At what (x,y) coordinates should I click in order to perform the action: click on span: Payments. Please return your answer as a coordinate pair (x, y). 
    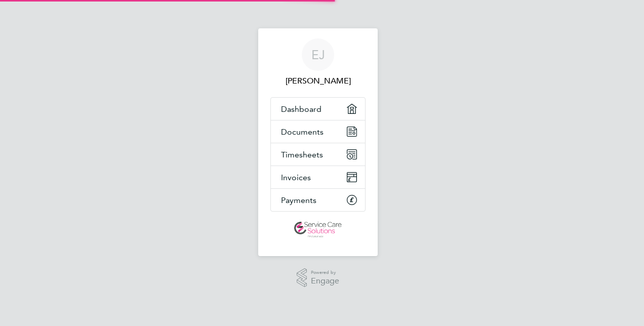
    Looking at the image, I should click on (298, 200).